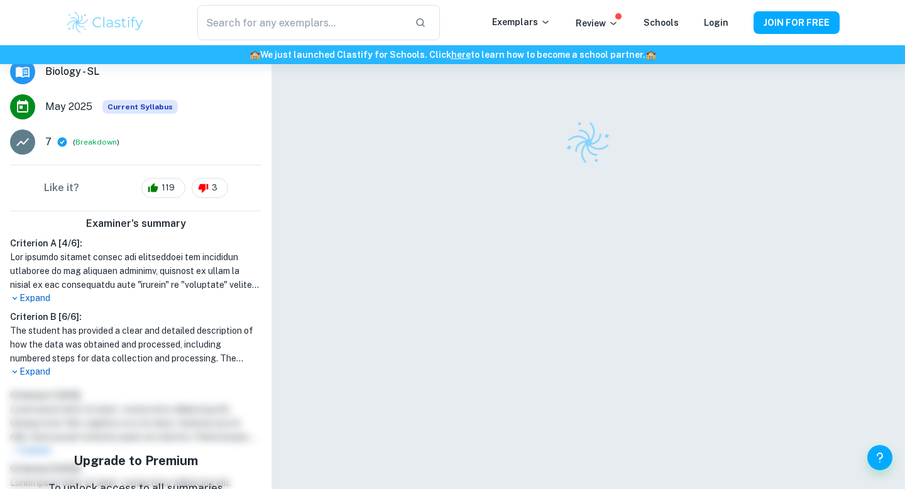  Describe the element at coordinates (453, 55) in the screenshot. I see `h6: We just launched Clastify for Schools. Click to learn how to become a school partner.` at that location.